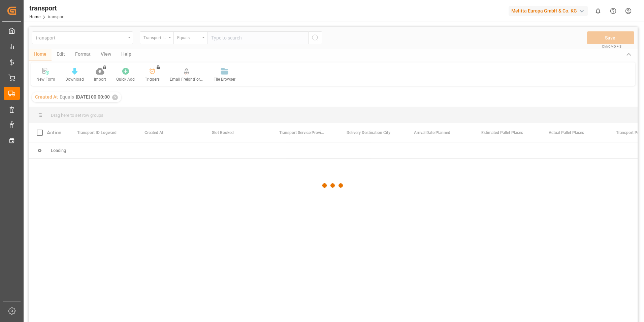  Describe the element at coordinates (548, 11) in the screenshot. I see `div: Melitta Europa GmbH & Co. KG` at that location.